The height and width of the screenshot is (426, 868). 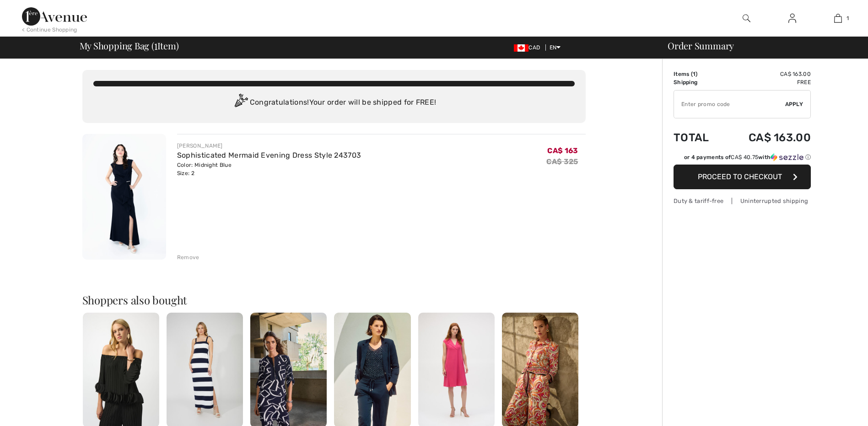 What do you see at coordinates (699, 138) in the screenshot?
I see `td: Total` at bounding box center [699, 138].